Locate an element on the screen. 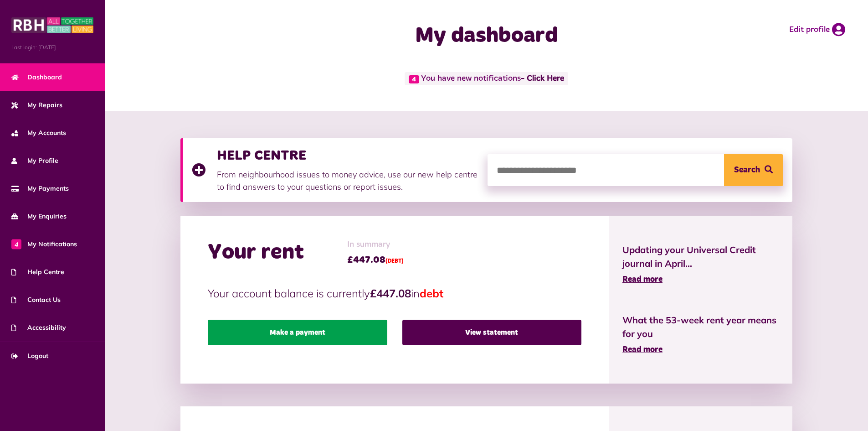 The height and width of the screenshot is (431, 868). a: Edit profile is located at coordinates (817, 30).